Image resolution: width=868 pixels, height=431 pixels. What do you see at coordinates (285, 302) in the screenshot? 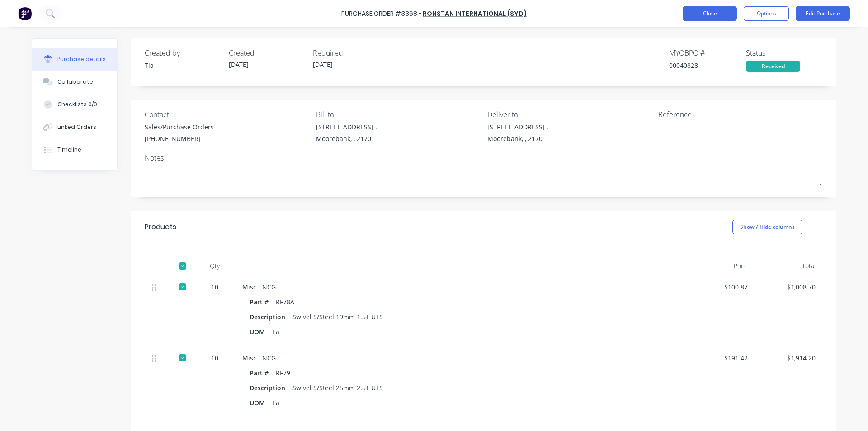
I see `div: RF78A` at bounding box center [285, 302].